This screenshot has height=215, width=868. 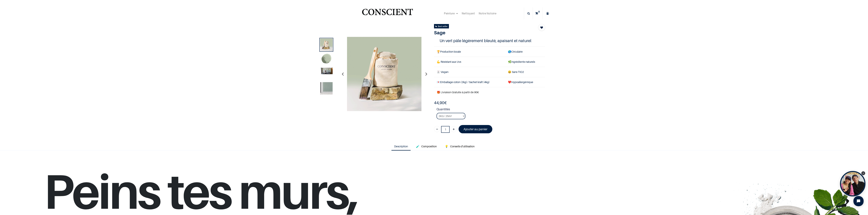 I want to click on h4: Un vert pâle légèrement bleuté, apaisant et naturel, so click(x=489, y=40).